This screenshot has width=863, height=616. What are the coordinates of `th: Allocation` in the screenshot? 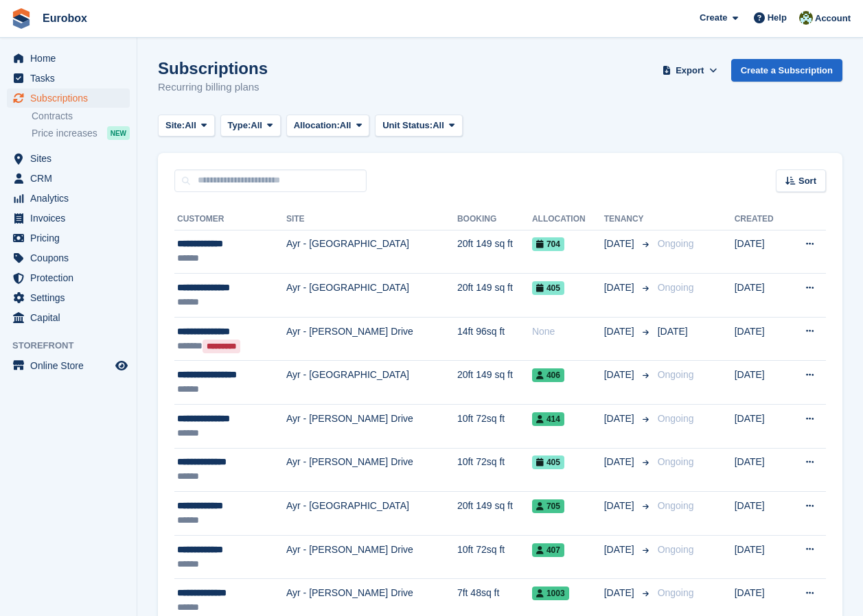 It's located at (568, 220).